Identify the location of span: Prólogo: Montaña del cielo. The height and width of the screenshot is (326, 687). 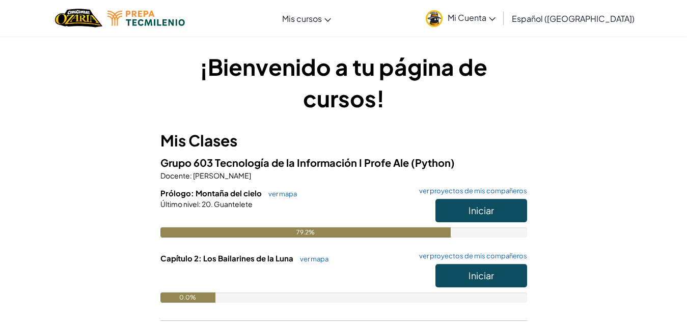
(212, 193).